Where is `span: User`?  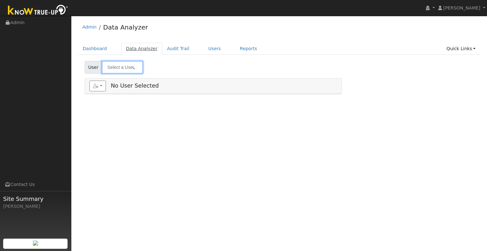
span: User is located at coordinates (93, 67).